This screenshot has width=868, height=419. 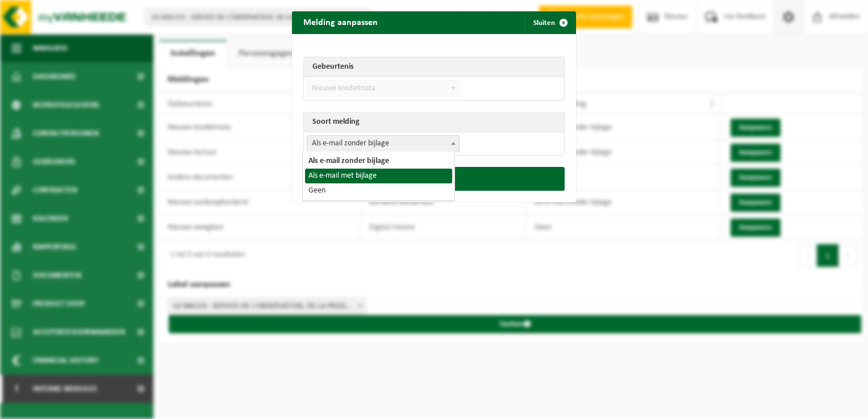 What do you see at coordinates (434, 122) in the screenshot?
I see `th: Soort melding` at bounding box center [434, 122].